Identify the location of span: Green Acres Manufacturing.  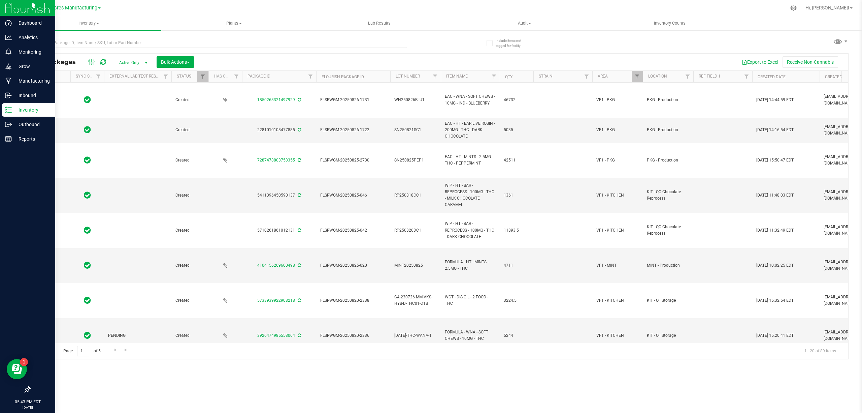
(67, 8).